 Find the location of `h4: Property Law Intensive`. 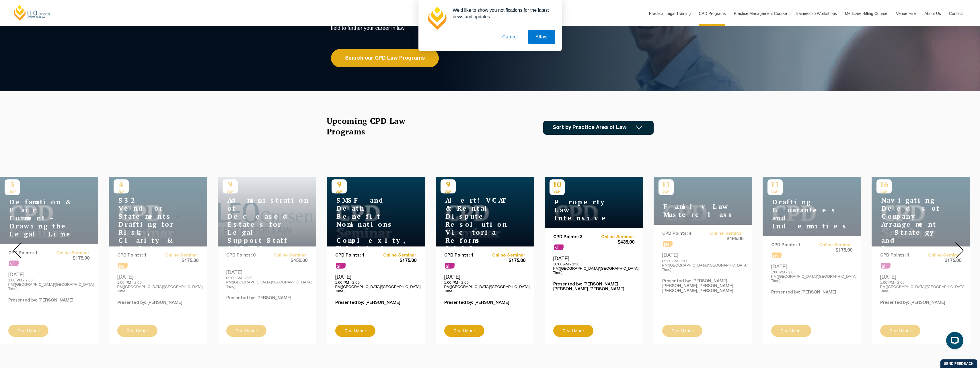

h4: Property Law Intensive is located at coordinates (585, 210).